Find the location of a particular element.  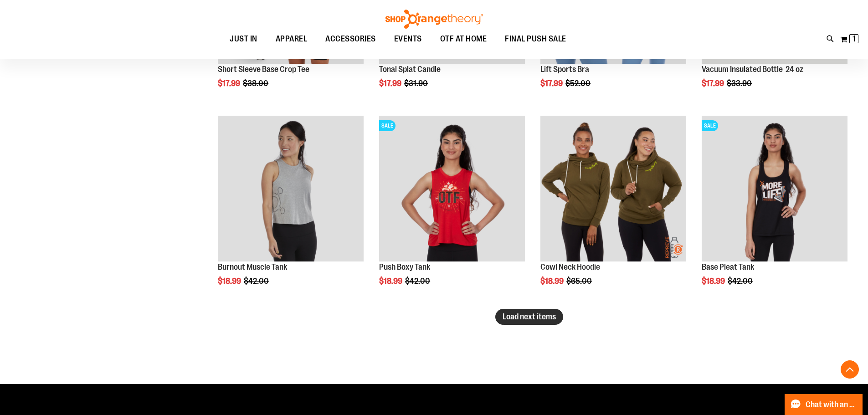

img: Product image for Burnout Muscle Tank is located at coordinates (291, 188).